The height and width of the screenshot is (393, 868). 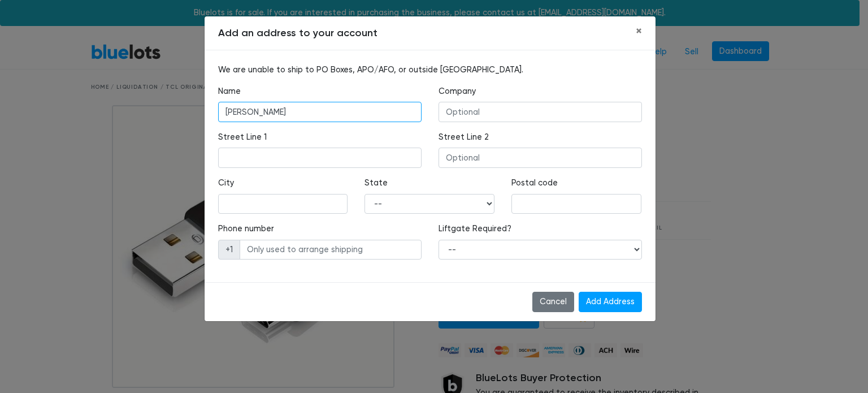 What do you see at coordinates (229, 250) in the screenshot?
I see `span: +1` at bounding box center [229, 250].